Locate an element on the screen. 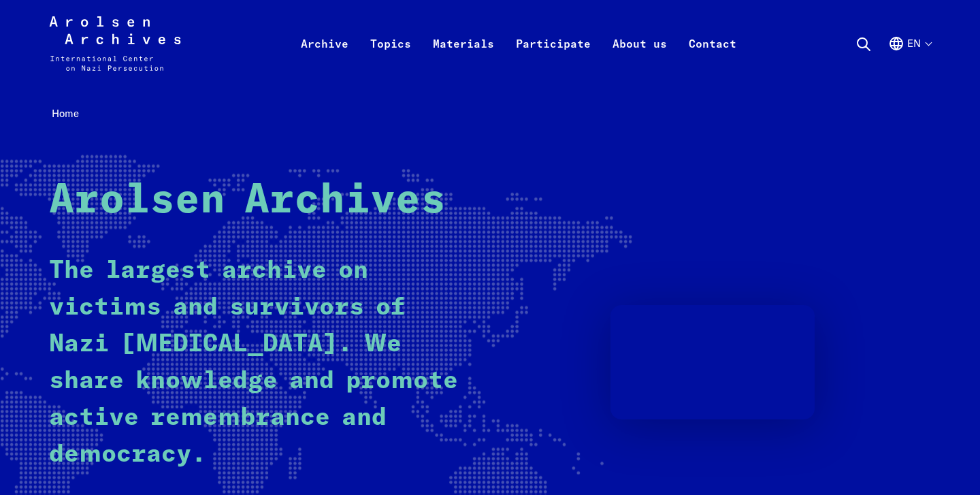 The height and width of the screenshot is (495, 980). nav: Primary is located at coordinates (519, 44).